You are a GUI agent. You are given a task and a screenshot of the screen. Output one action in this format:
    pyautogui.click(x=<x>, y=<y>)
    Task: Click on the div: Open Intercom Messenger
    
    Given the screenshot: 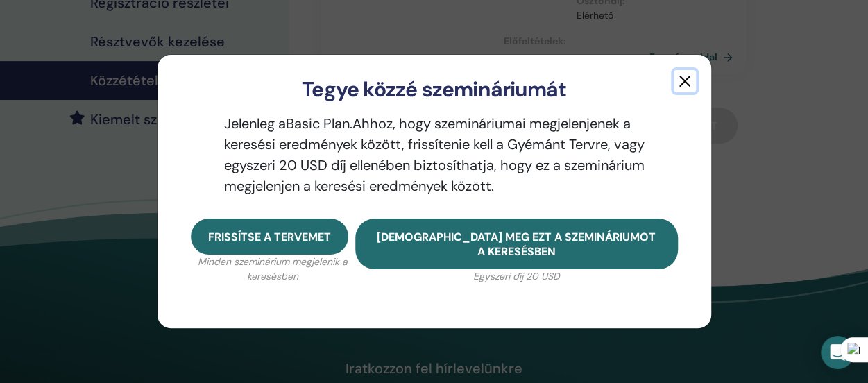 What is the action you would take?
    pyautogui.click(x=838, y=353)
    